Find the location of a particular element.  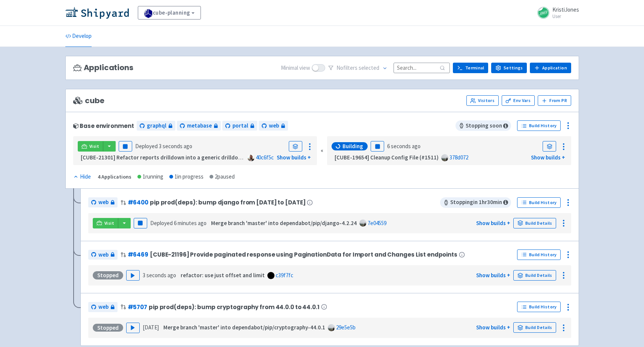

span: KristiJones is located at coordinates (565, 9).